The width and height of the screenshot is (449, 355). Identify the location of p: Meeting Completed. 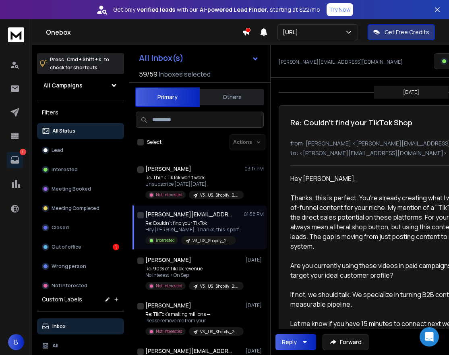
(75, 208).